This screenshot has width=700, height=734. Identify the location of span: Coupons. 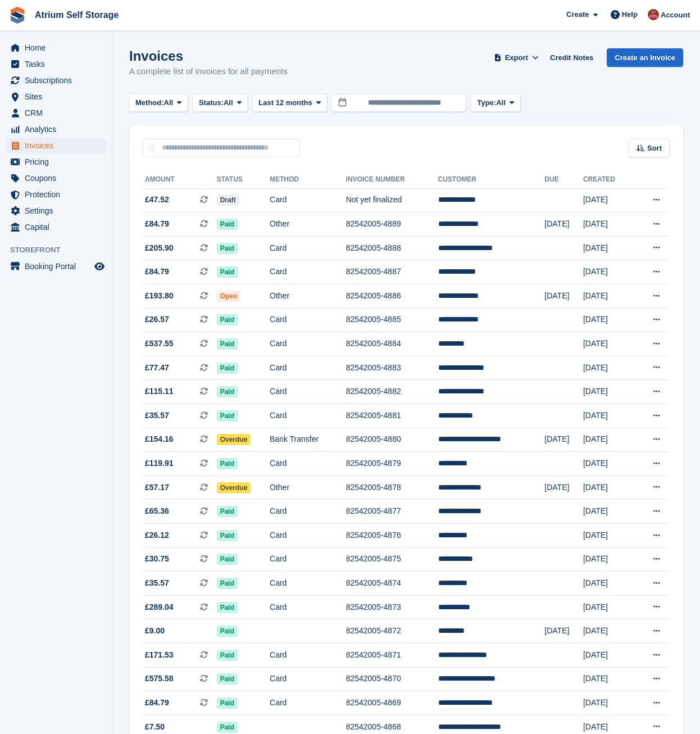
(59, 178).